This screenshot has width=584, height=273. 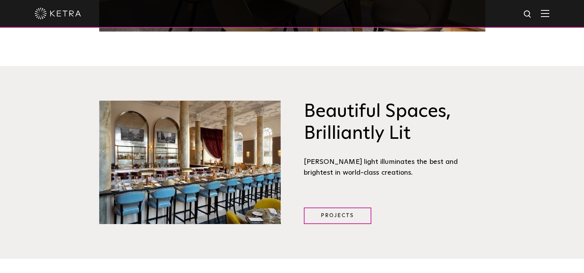 I want to click on img: Hamburger%20Nav.svg, so click(x=545, y=13).